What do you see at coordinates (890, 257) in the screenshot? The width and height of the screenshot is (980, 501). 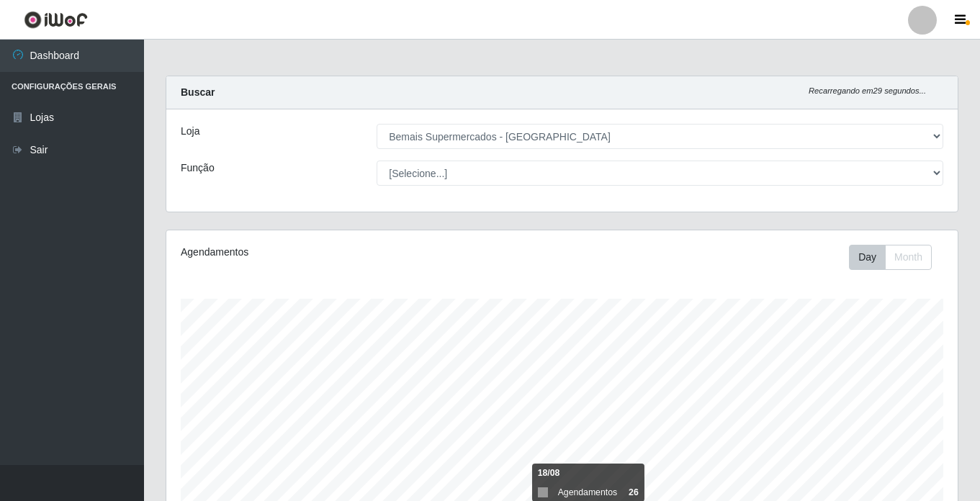 I see `div: First group` at bounding box center [890, 257].